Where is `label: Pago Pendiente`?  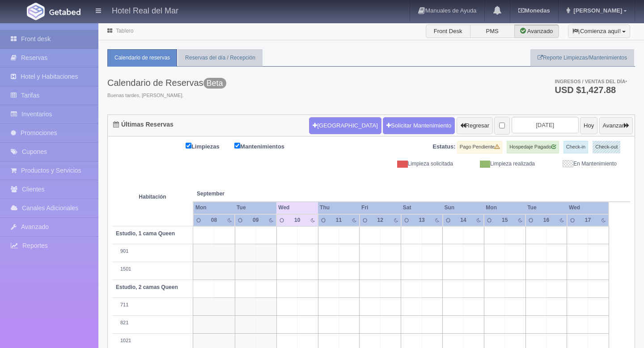
label: Pago Pendiente is located at coordinates (479, 147).